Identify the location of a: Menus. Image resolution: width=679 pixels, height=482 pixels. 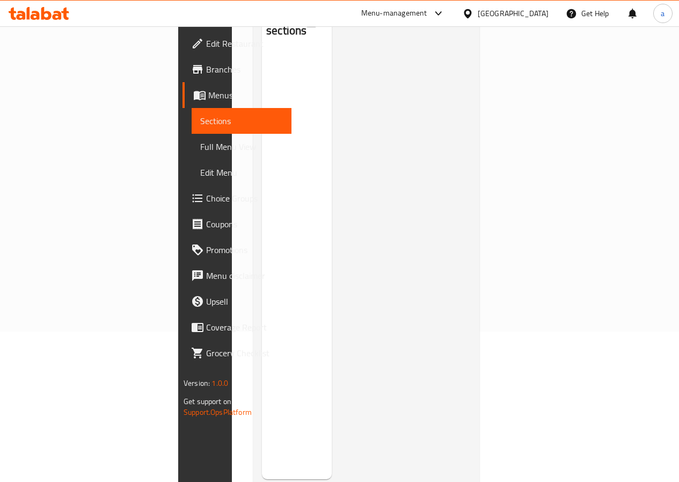
(237, 95).